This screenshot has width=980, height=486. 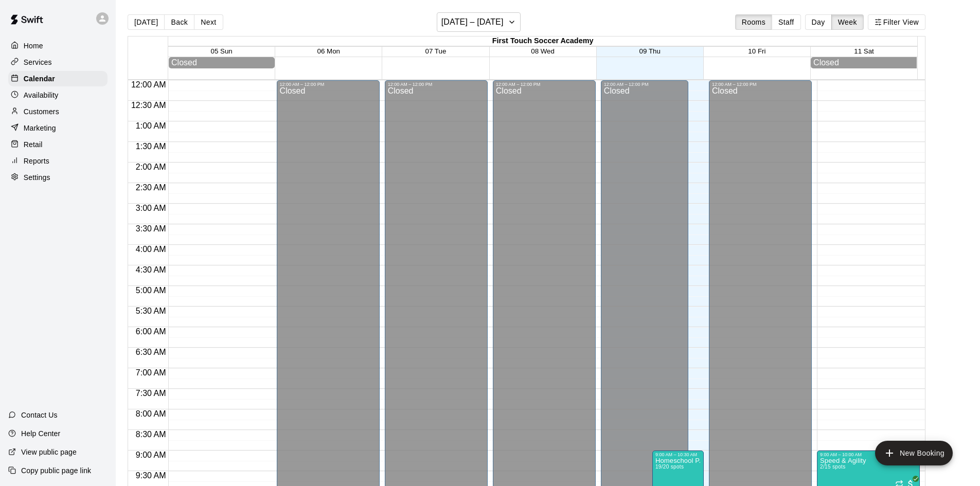 I want to click on a: Services, so click(x=58, y=62).